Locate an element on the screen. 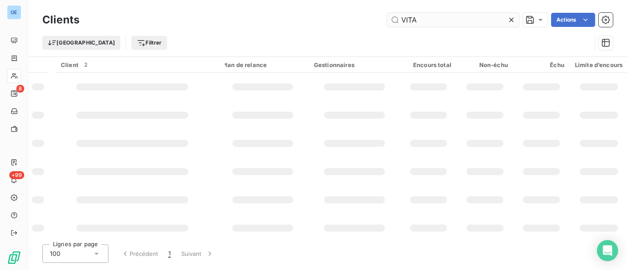 The height and width of the screenshot is (270, 627). span: 1 is located at coordinates (169, 253).